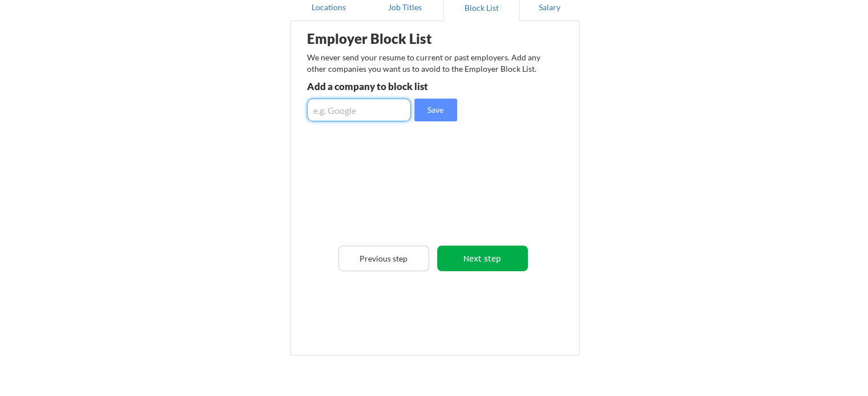  I want to click on button: Save, so click(435, 110).